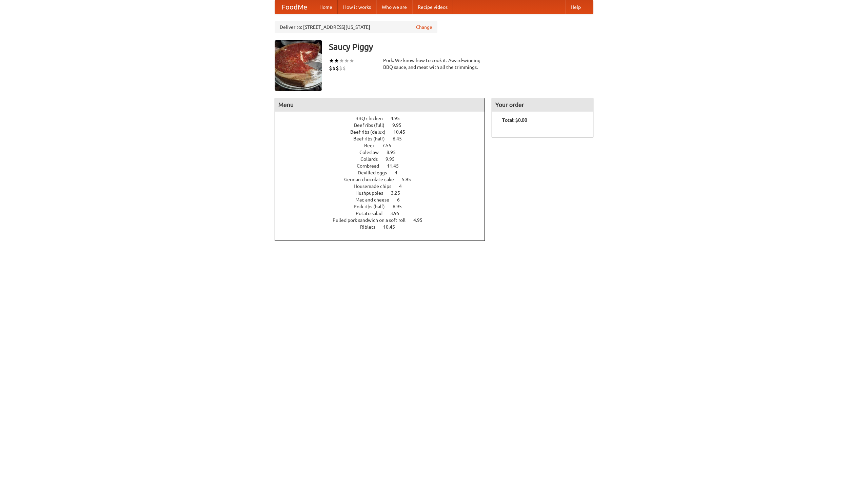  I want to click on span: Pulled pork sandwich on a soft roll, so click(372, 220).